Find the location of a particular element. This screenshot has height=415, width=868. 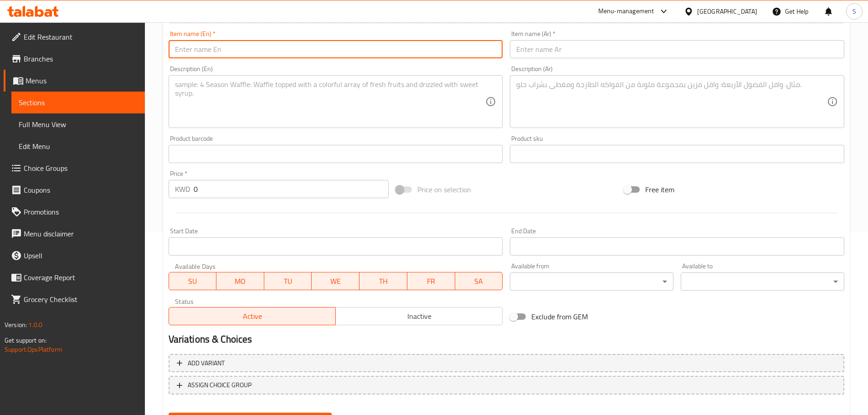

span: SU is located at coordinates (193, 281).